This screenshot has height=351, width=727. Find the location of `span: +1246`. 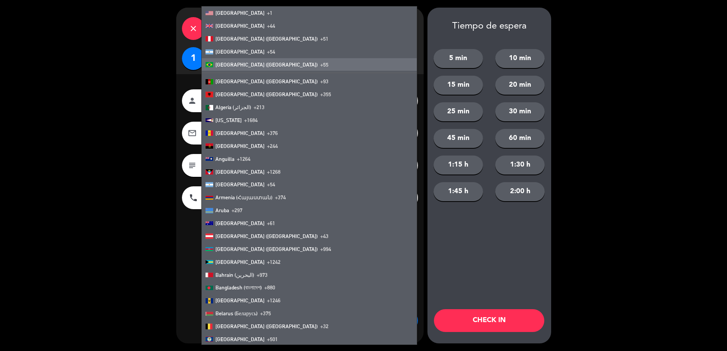

span: +1246 is located at coordinates (274, 301).